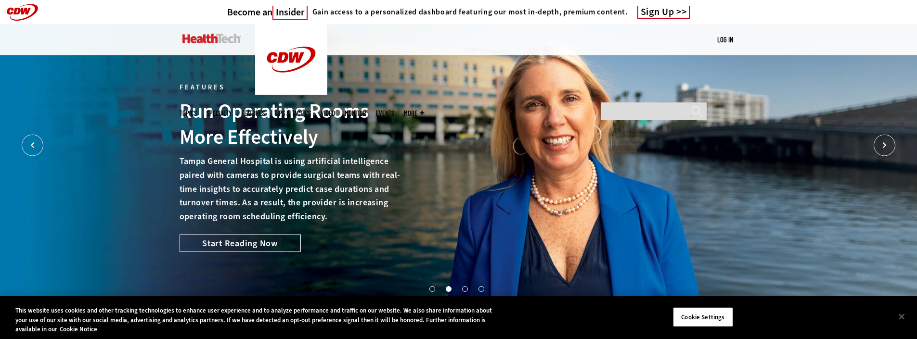 Image resolution: width=917 pixels, height=339 pixels. I want to click on div: Run Operating Rooms More Effectively, so click(291, 124).